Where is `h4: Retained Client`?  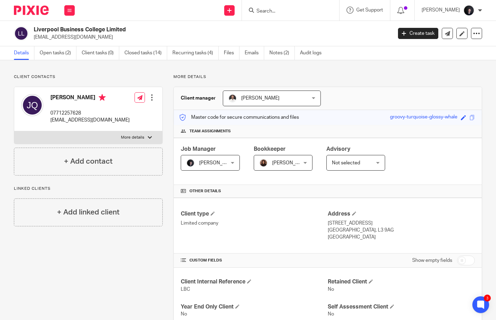 h4: Retained Client is located at coordinates (401, 281).